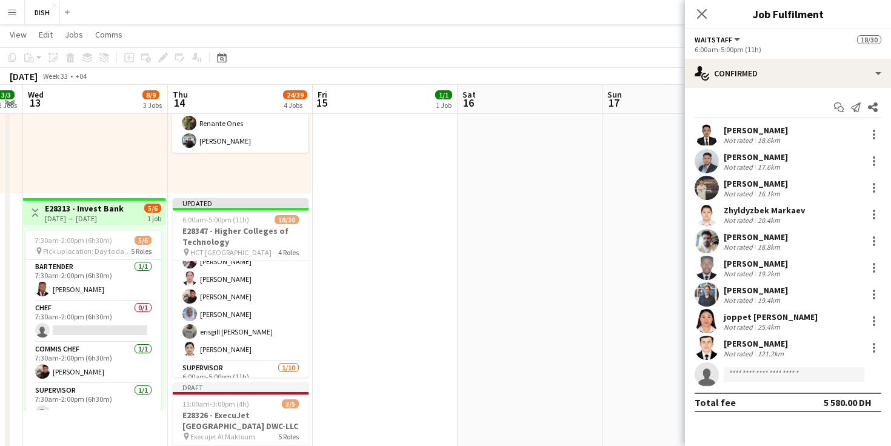 The height and width of the screenshot is (446, 891). What do you see at coordinates (216, 404) in the screenshot?
I see `span: 11:00am-3:00pm (4h)` at bounding box center [216, 404].